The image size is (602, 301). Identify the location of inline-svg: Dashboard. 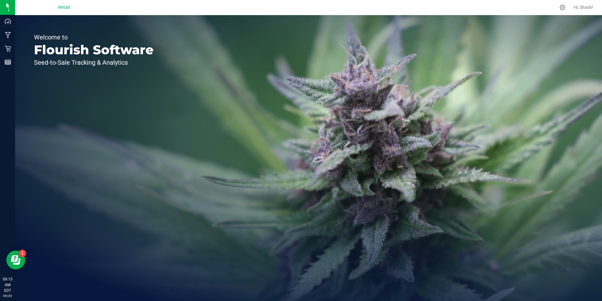
(8, 21).